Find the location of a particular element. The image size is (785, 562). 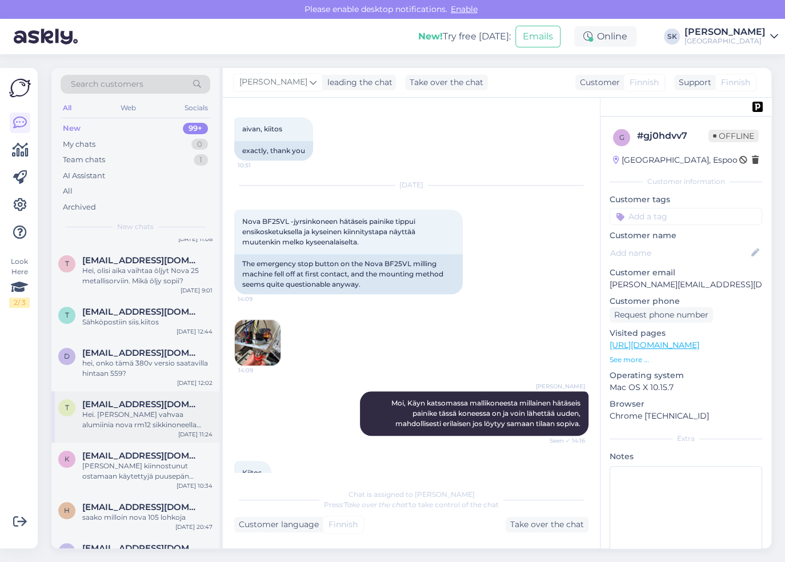

div: Customer language is located at coordinates (276, 524).